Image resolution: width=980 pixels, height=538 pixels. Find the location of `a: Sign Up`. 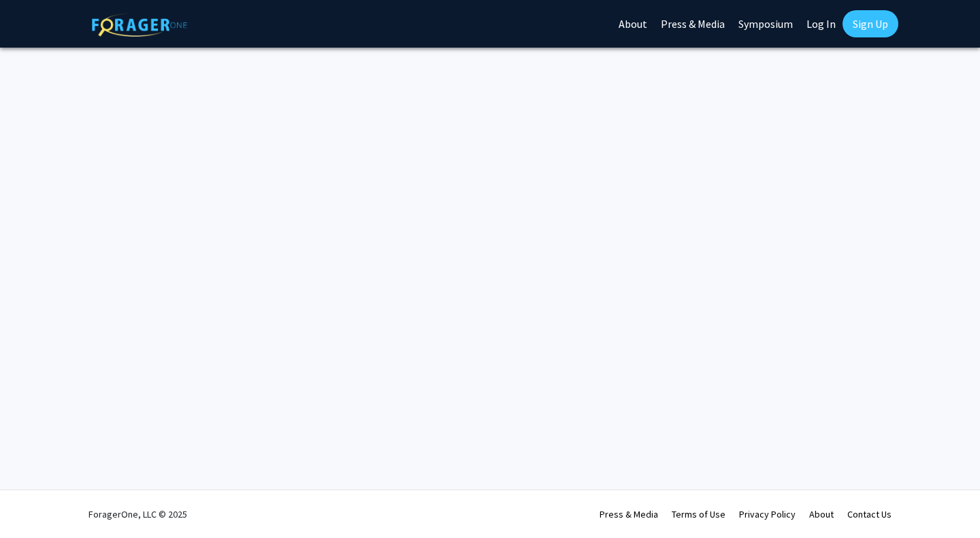

a: Sign Up is located at coordinates (870, 24).